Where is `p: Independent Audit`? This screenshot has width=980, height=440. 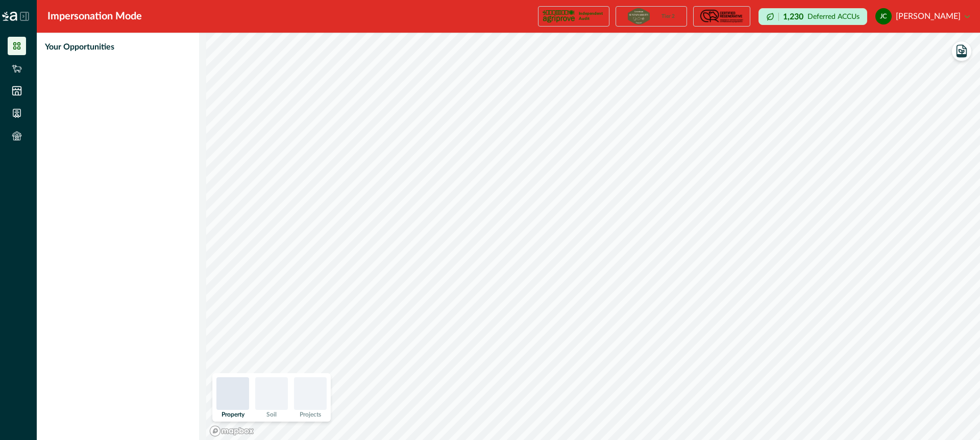
p: Independent Audit is located at coordinates (591, 16).